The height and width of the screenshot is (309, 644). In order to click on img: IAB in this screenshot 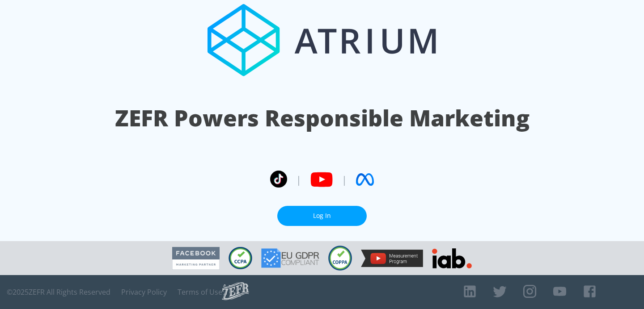, I will do `click(452, 258)`.